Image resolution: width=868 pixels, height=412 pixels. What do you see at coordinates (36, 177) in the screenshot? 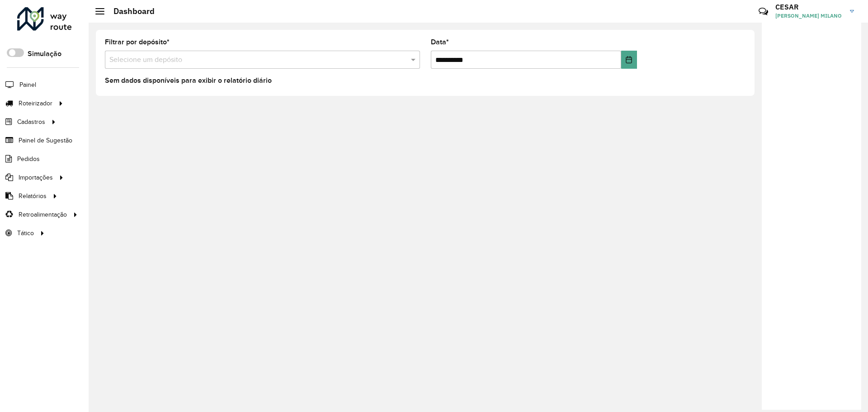
I see `span: Importações` at bounding box center [36, 177].